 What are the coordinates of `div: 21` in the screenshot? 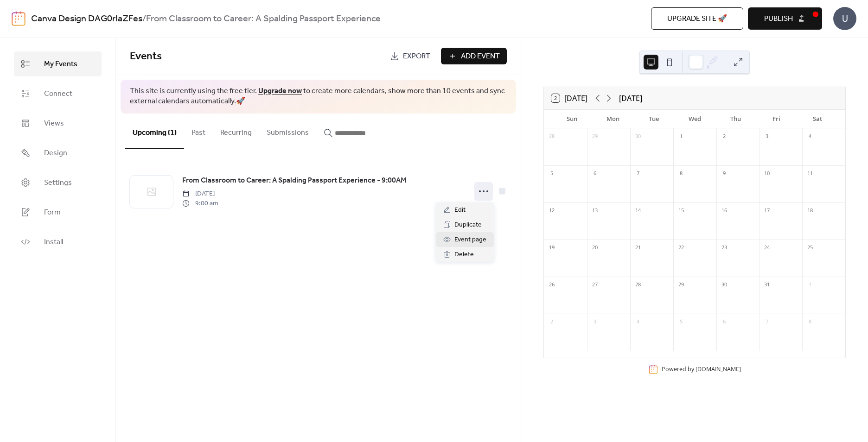 It's located at (638, 247).